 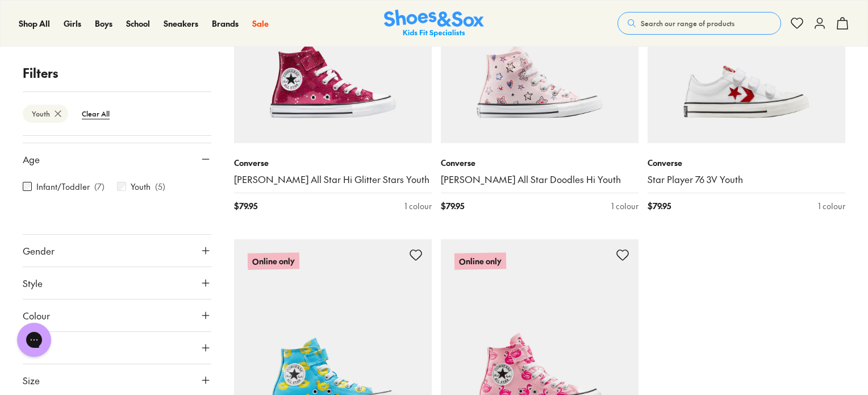 I want to click on button: Style, so click(x=117, y=283).